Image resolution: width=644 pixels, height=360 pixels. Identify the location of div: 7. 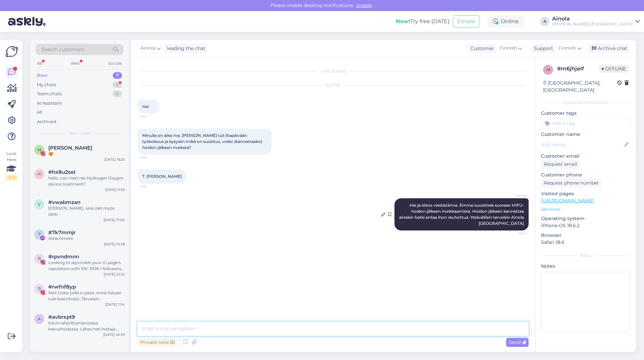
(117, 75).